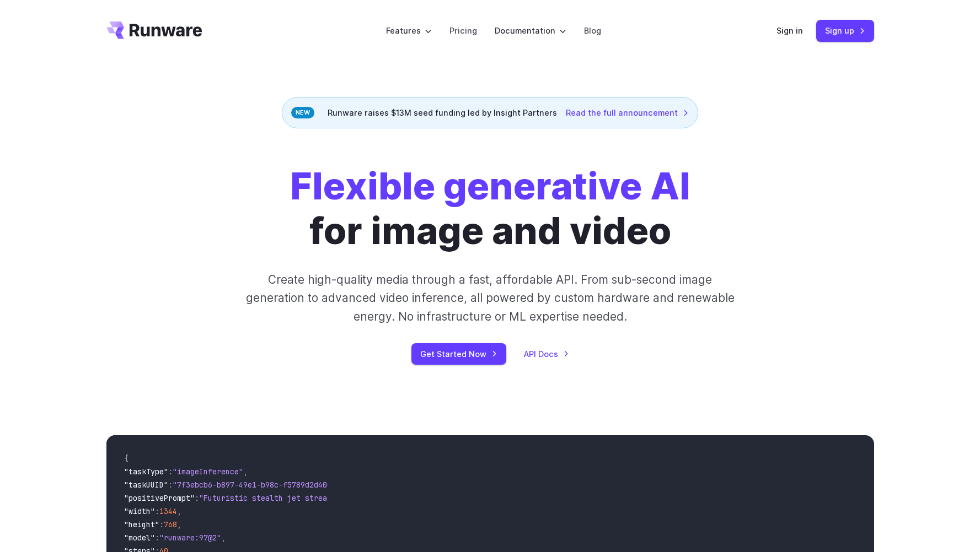  Describe the element at coordinates (170, 524) in the screenshot. I see `span: 768` at that location.